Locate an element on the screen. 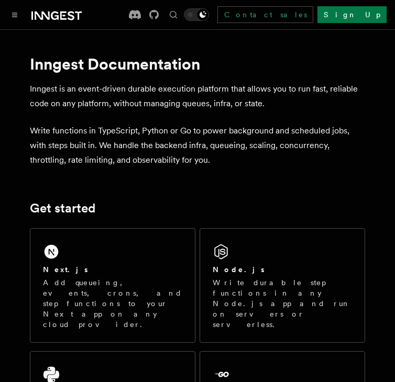  a: Contact sales is located at coordinates (265, 15).